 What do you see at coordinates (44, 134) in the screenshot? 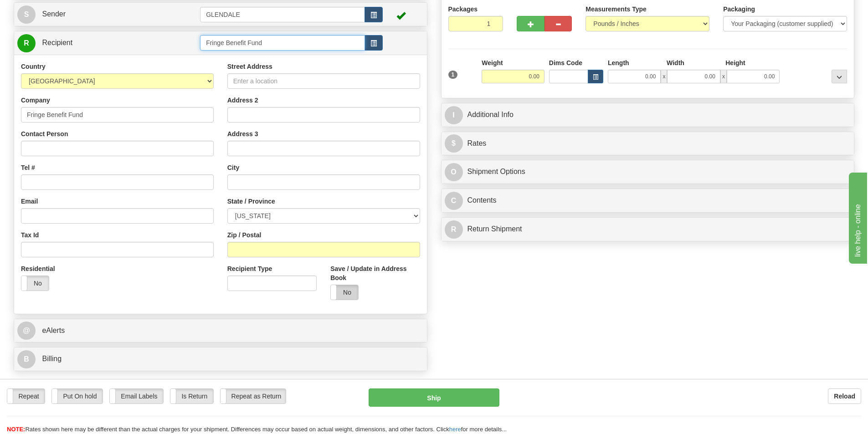
I see `label: Contact Person` at bounding box center [44, 134].